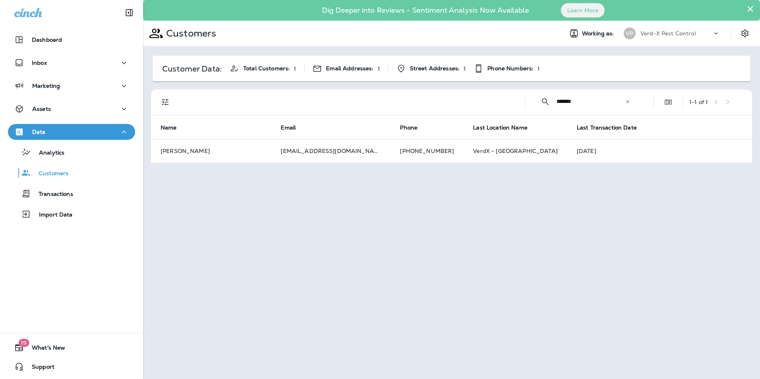 This screenshot has height=379, width=760. Describe the element at coordinates (629, 33) in the screenshot. I see `div: VP` at that location.